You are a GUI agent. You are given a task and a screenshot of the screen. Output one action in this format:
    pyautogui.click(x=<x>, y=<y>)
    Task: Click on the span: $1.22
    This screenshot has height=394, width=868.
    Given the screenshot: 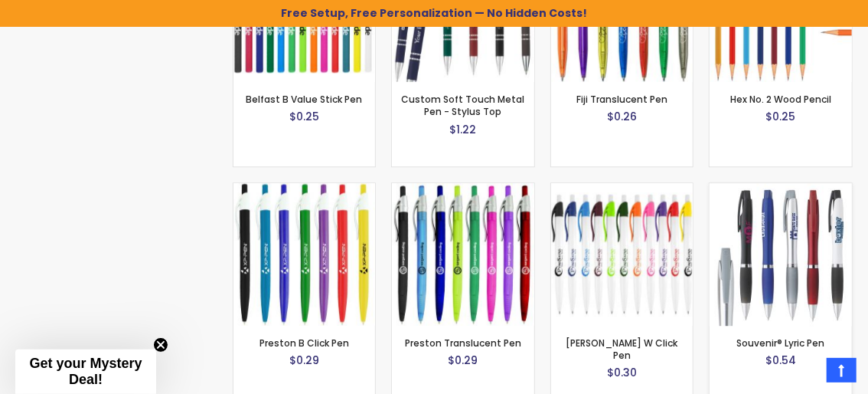 What is the action you would take?
    pyautogui.click(x=463, y=129)
    